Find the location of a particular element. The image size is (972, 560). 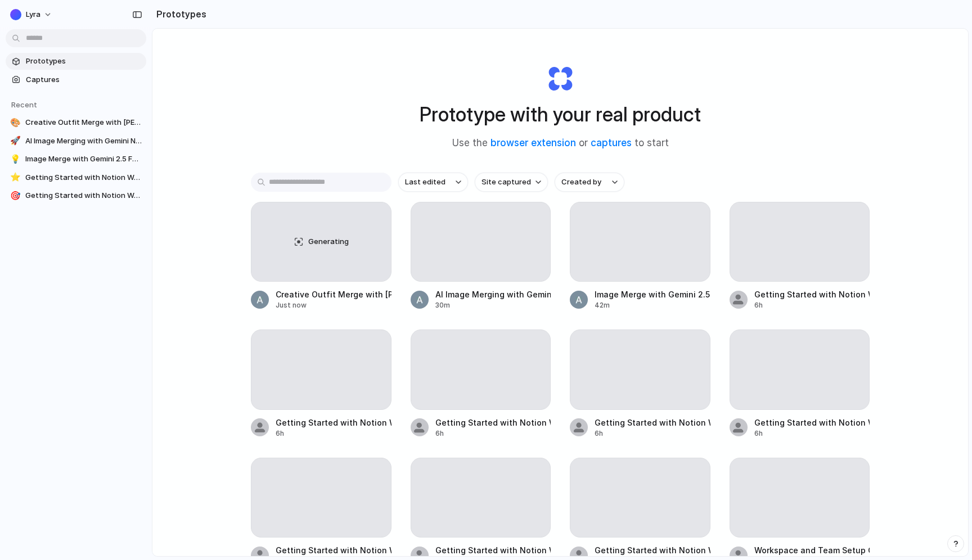

div: 42m is located at coordinates (653, 306).